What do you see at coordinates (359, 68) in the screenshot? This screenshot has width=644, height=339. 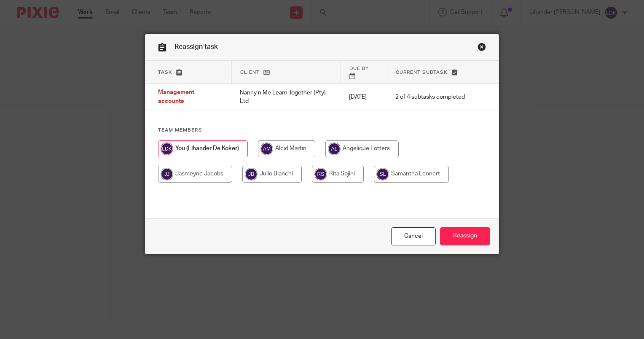 I see `span: Due by` at bounding box center [359, 68].